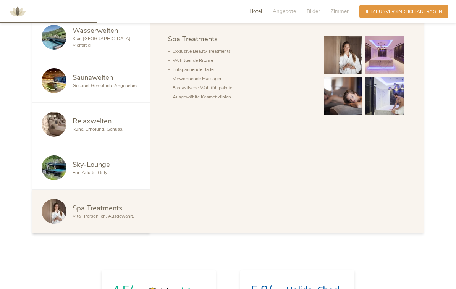 Image resolution: width=456 pixels, height=289 pixels. I want to click on span: For. Adults. Only., so click(90, 173).